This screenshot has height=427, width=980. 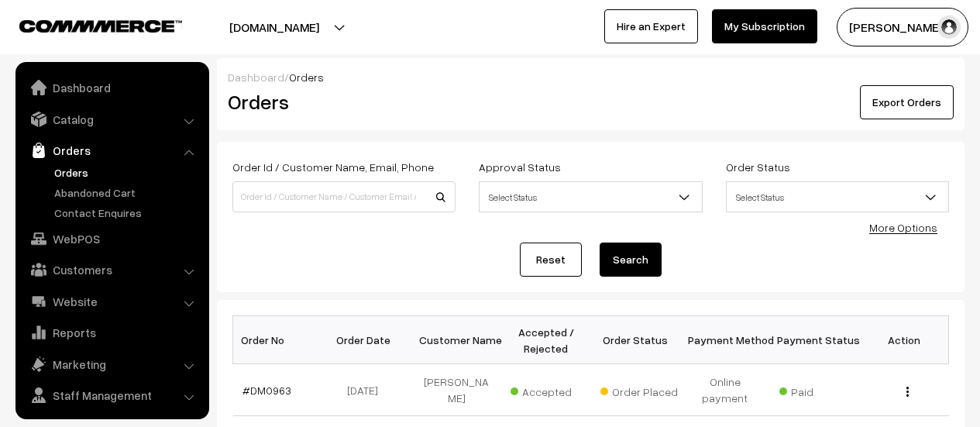 I want to click on th: Accepted / Rejected, so click(x=546, y=341).